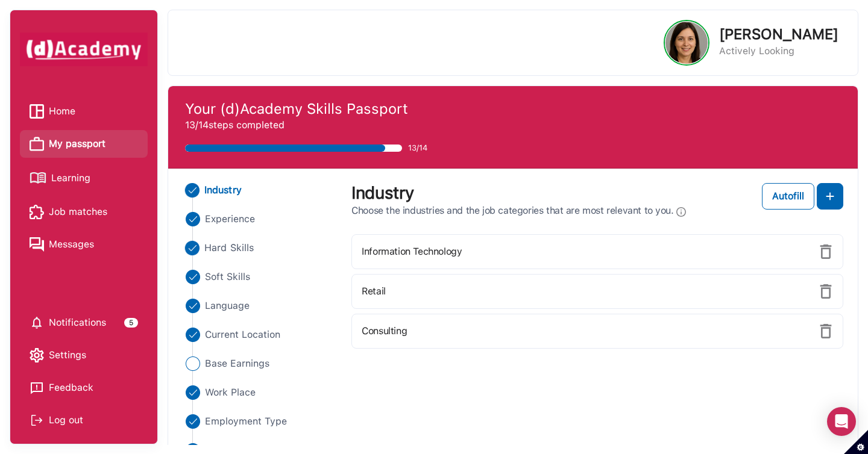 This screenshot has height=454, width=868. I want to click on img: Log out, so click(37, 421).